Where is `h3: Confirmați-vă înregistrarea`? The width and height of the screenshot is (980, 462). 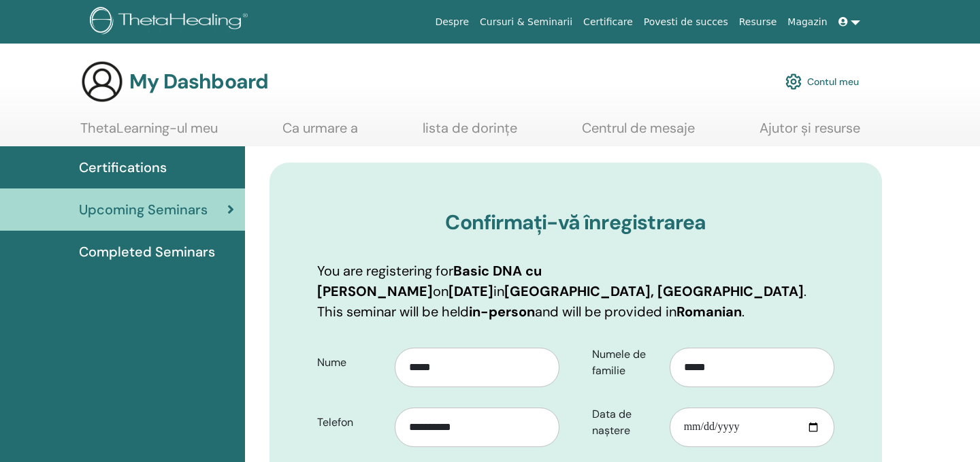 h3: Confirmați-vă înregistrarea is located at coordinates (576, 223).